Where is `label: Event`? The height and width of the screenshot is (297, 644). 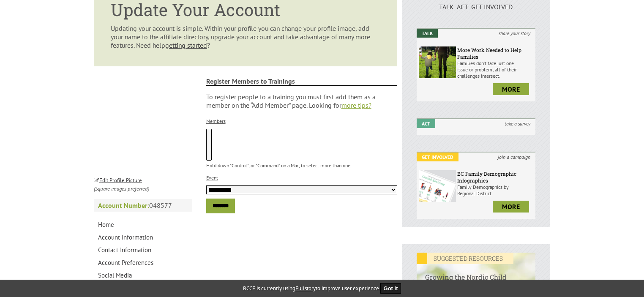 label: Event is located at coordinates (212, 177).